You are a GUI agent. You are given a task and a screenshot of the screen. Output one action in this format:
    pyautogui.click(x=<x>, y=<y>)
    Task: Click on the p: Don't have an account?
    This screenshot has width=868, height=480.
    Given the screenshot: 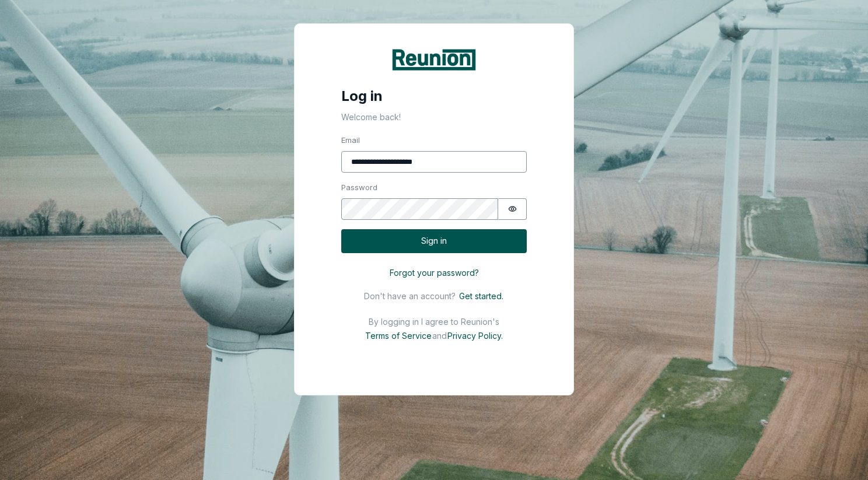 What is the action you would take?
    pyautogui.click(x=410, y=295)
    